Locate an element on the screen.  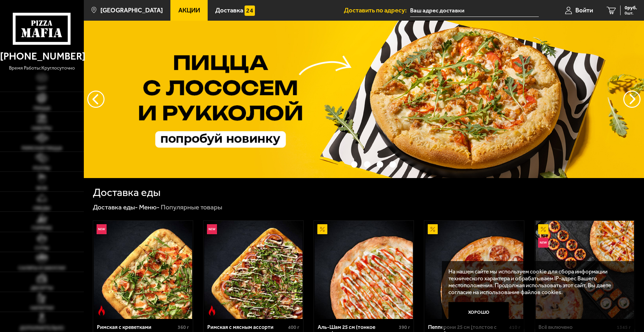
button: следующий is located at coordinates (96, 99).